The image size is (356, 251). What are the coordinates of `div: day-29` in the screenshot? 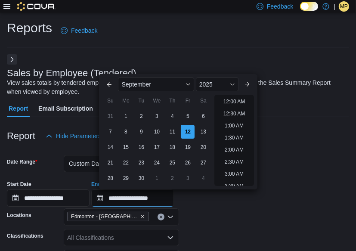 It's located at (126, 178).